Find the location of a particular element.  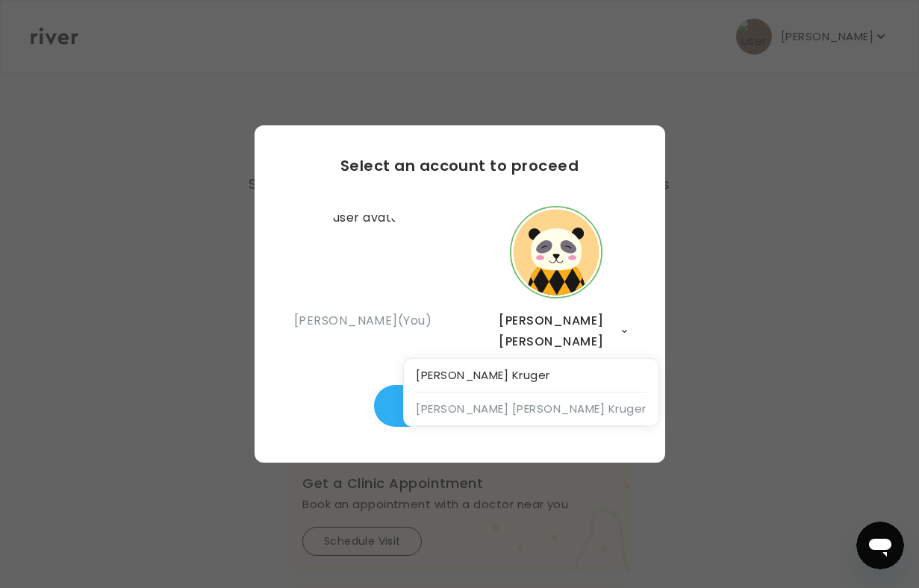

button: Continue is located at coordinates (460, 406).